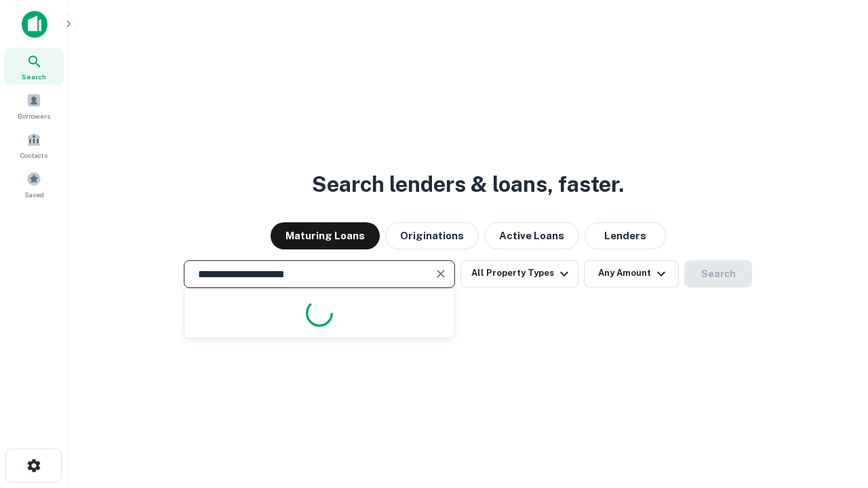  Describe the element at coordinates (632, 274) in the screenshot. I see `button: Any Amount` at that location.